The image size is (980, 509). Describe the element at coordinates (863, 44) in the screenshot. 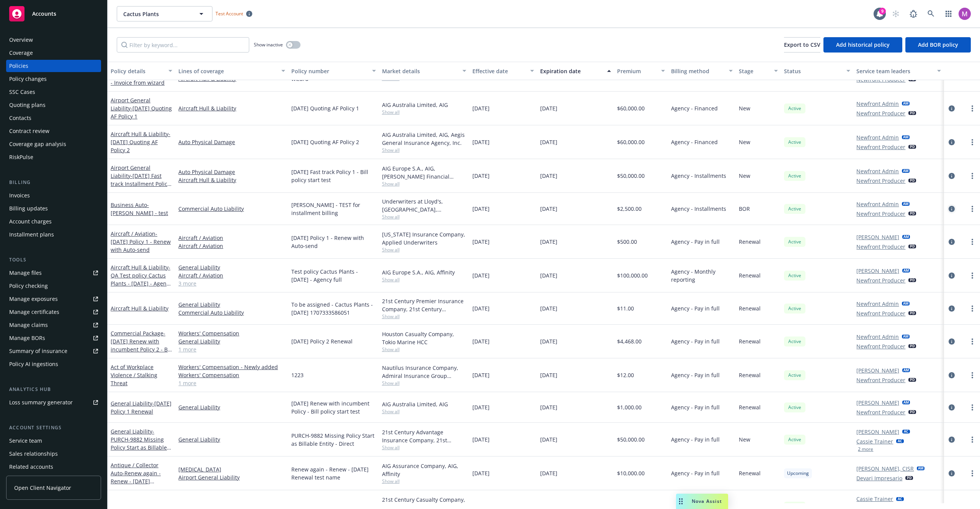

I see `span: Add historical policy` at that location.